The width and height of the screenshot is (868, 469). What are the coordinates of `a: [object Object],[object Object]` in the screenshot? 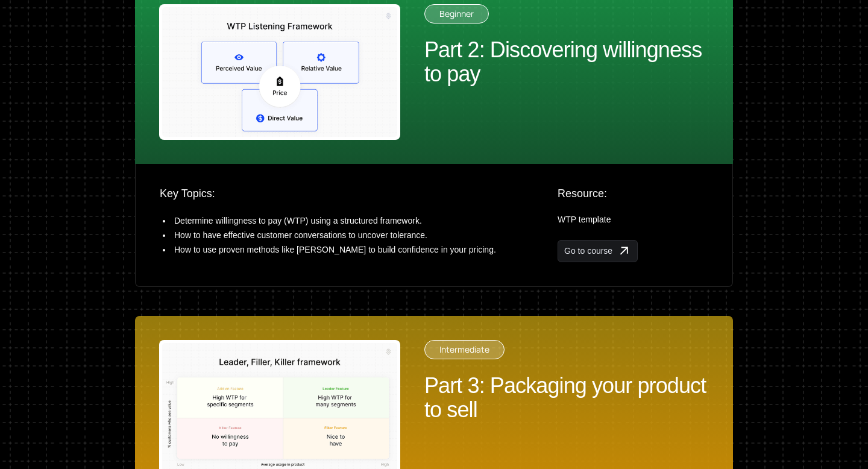 It's located at (597, 251).